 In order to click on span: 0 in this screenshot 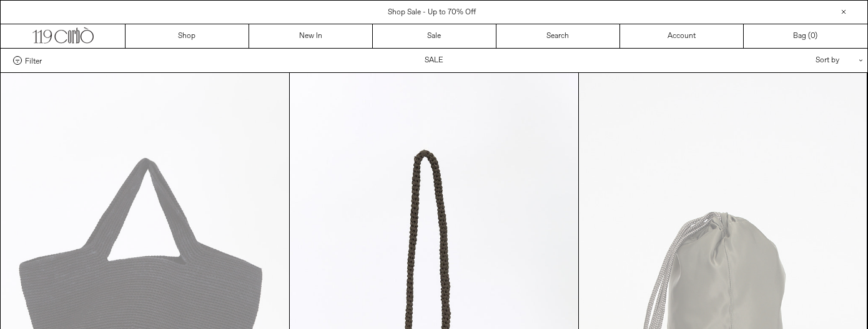, I will do `click(812, 36)`.